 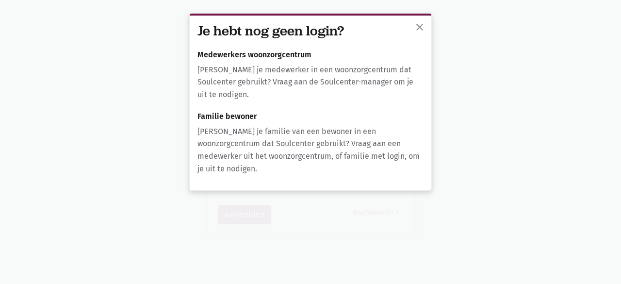 I want to click on form: Aanmelden, so click(x=311, y=164).